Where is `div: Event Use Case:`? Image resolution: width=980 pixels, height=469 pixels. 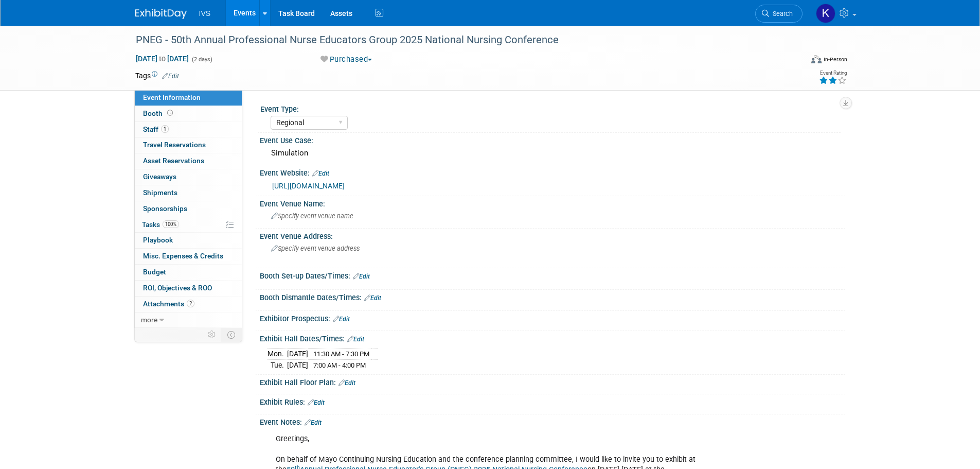 div: Event Use Case: is located at coordinates (552, 139).